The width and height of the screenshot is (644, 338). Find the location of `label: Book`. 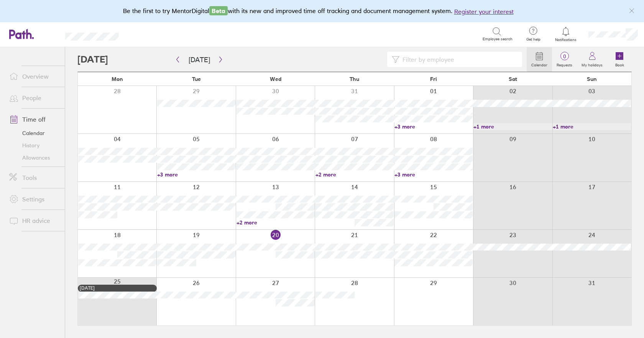

label: Book is located at coordinates (619, 64).